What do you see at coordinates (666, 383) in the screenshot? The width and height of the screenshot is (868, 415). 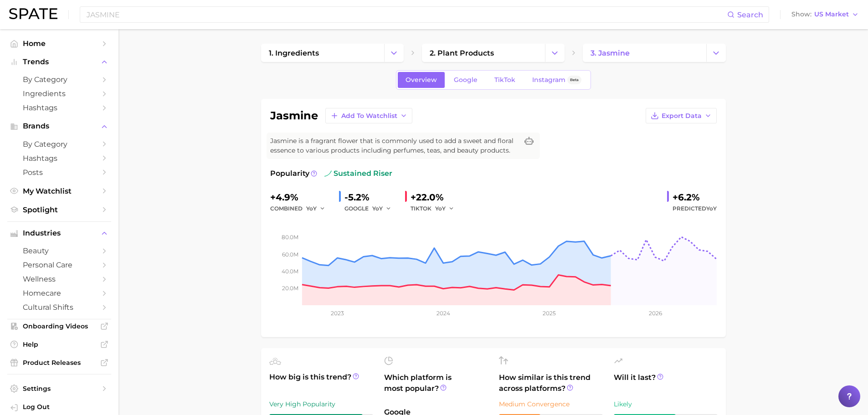 I see `span: Will it last?` at bounding box center [666, 383].